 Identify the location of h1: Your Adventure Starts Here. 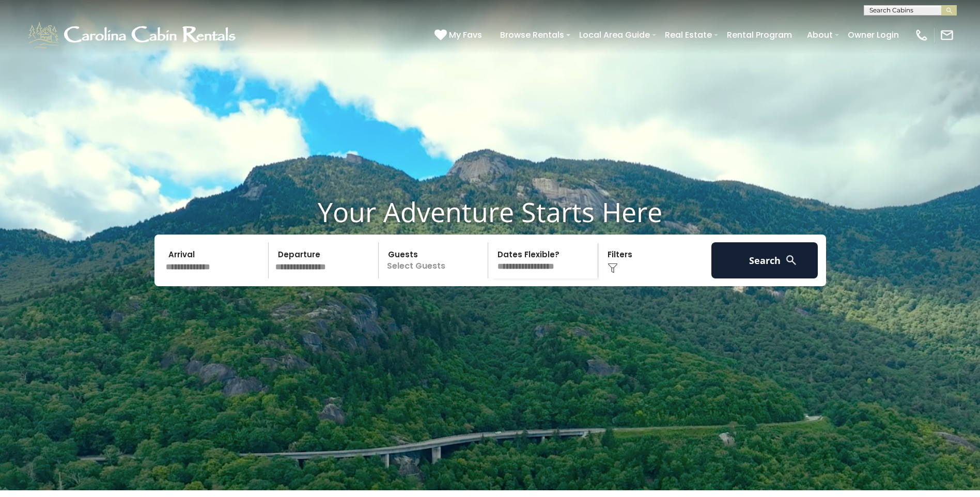
(490, 212).